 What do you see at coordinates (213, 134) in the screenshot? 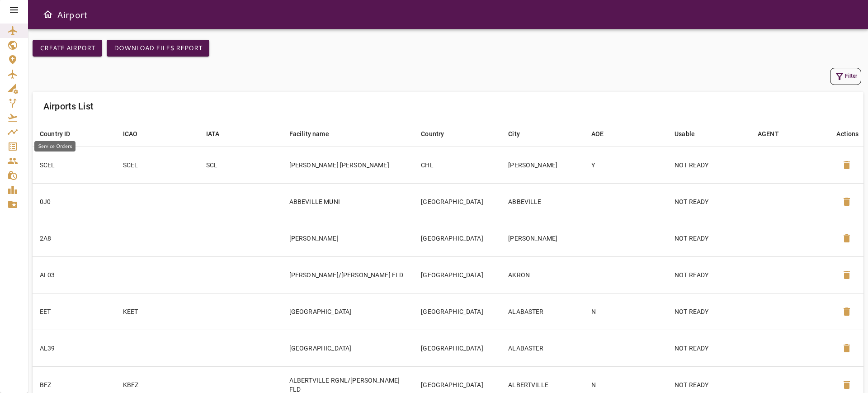
I see `div: IATA` at bounding box center [213, 134].